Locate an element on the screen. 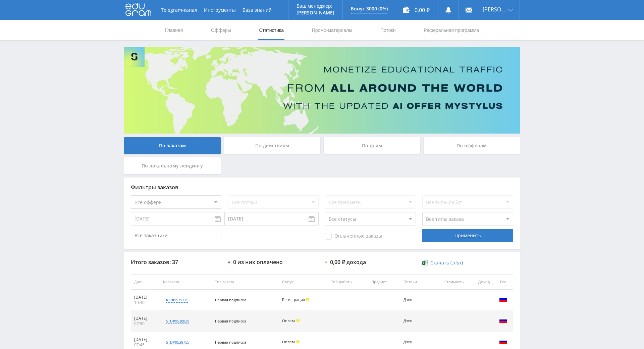 Image resolution: width=644 pixels, height=349 pixels. input: Все заказчики is located at coordinates (176, 236).